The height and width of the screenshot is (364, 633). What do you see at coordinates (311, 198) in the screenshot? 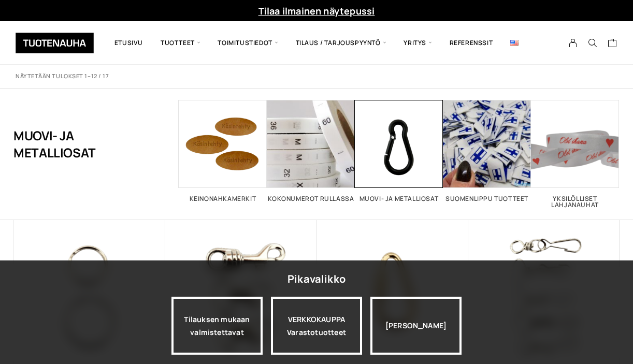
I see `h2: Kokonumerot rullassa` at bounding box center [311, 198].